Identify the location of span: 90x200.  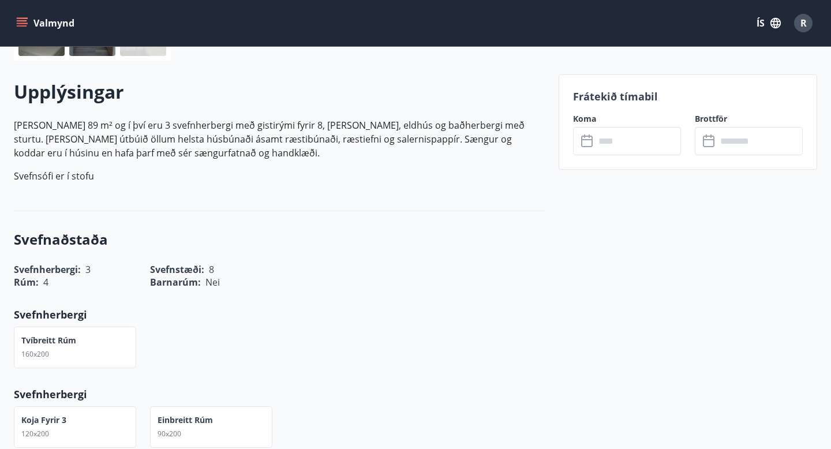
(169, 433).